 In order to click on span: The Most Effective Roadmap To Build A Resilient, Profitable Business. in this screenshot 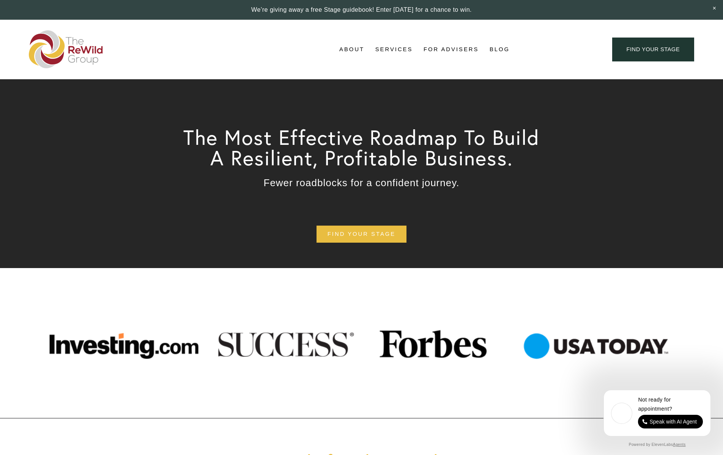, I will do `click(365, 148)`.